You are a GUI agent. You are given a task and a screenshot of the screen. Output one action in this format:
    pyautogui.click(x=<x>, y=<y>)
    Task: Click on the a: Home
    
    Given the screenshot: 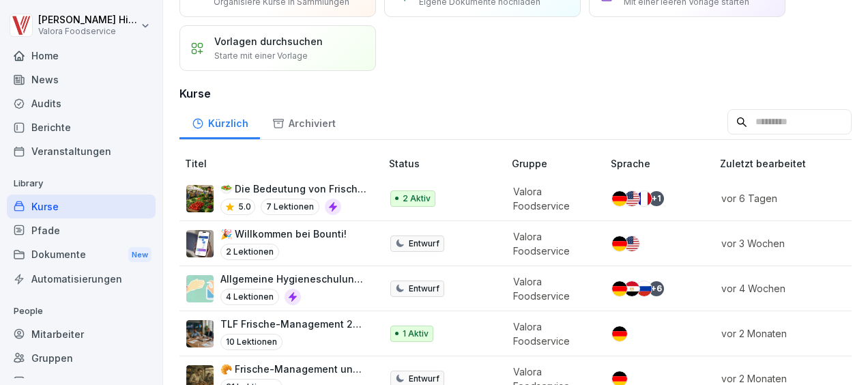 What is the action you would take?
    pyautogui.click(x=81, y=55)
    